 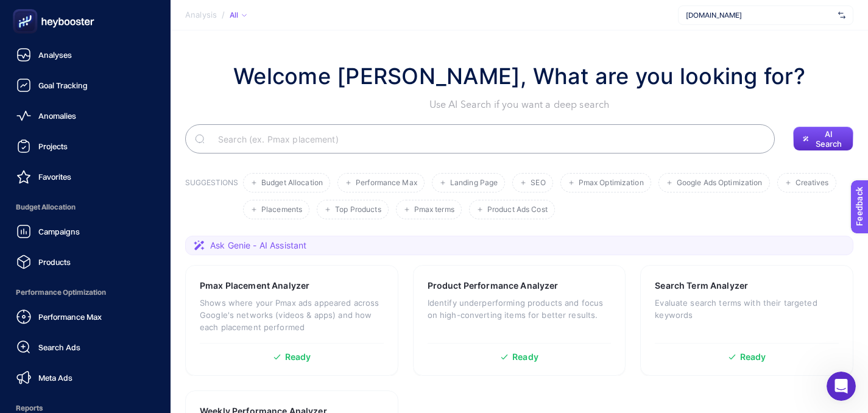 I want to click on a: Search Ads, so click(x=85, y=347).